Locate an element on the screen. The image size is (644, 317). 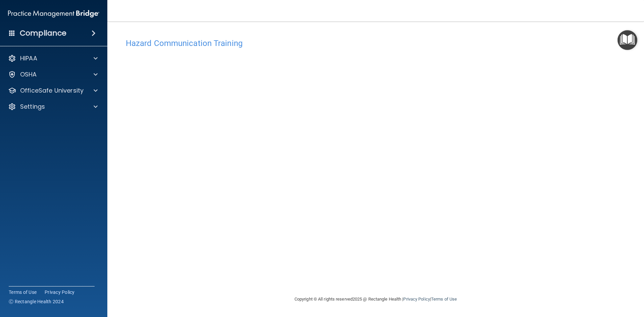
h4: Hazard Communication Training is located at coordinates (376, 43).